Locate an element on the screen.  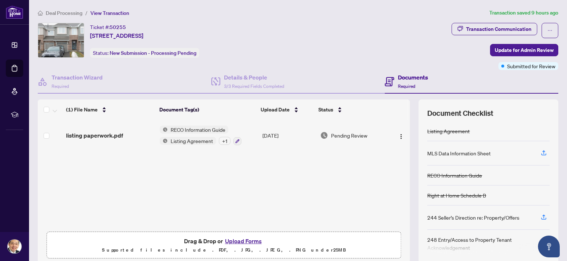
span: RECO Information Guide is located at coordinates (198, 130).